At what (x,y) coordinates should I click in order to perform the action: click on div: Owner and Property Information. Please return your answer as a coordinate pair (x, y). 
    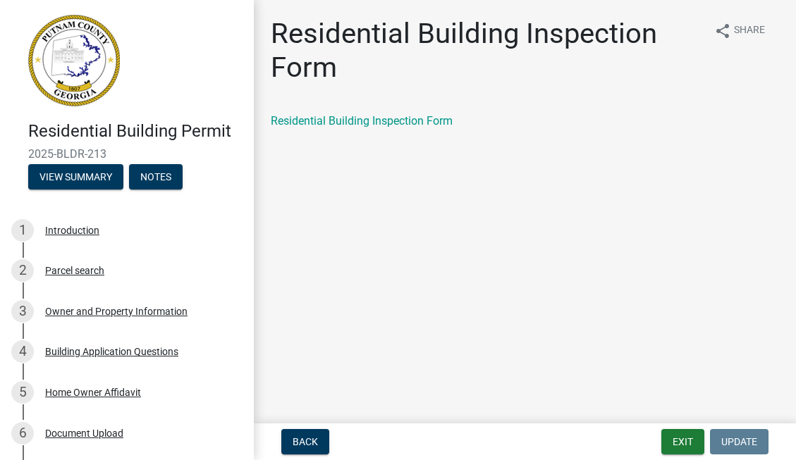
    Looking at the image, I should click on (116, 312).